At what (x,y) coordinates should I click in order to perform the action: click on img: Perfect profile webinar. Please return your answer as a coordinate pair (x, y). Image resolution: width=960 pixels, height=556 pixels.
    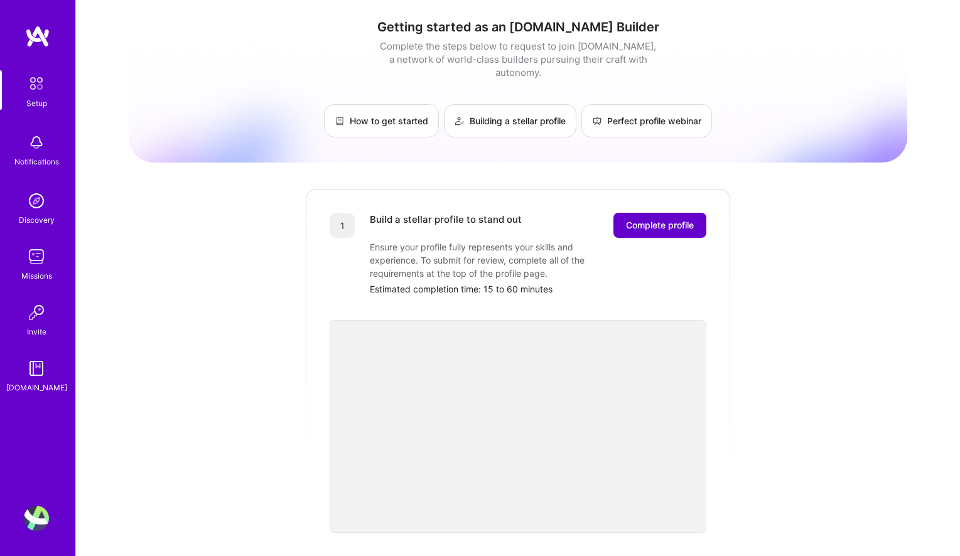
    Looking at the image, I should click on (597, 121).